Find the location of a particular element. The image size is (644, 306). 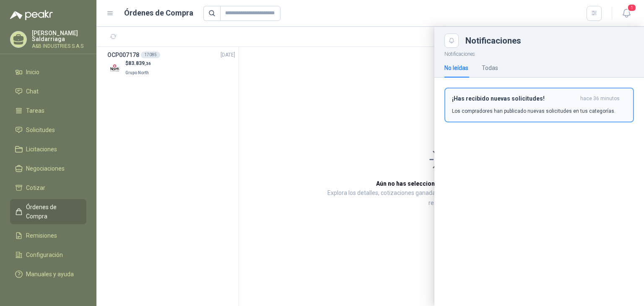

div: Todas is located at coordinates (490, 68).